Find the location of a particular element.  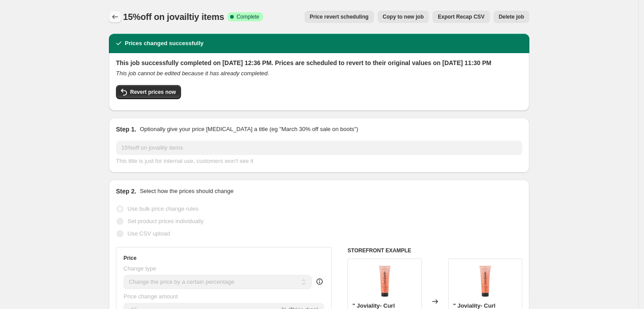

input: 30% off holiday sale is located at coordinates (319, 148).